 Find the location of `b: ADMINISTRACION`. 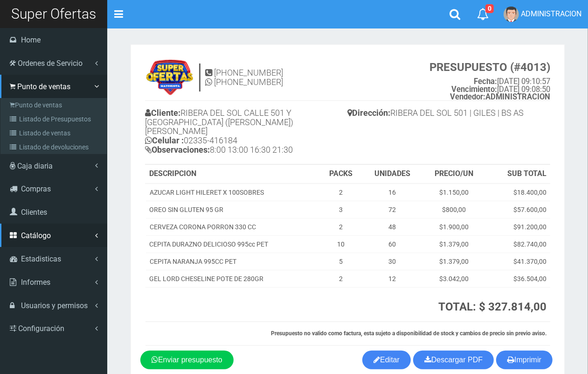

b: ADMINISTRACION is located at coordinates (500, 96).